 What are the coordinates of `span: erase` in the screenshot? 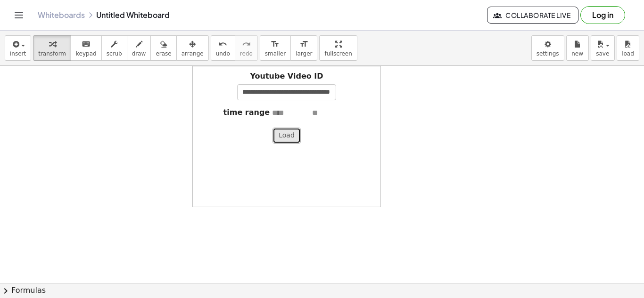 It's located at (163, 54).